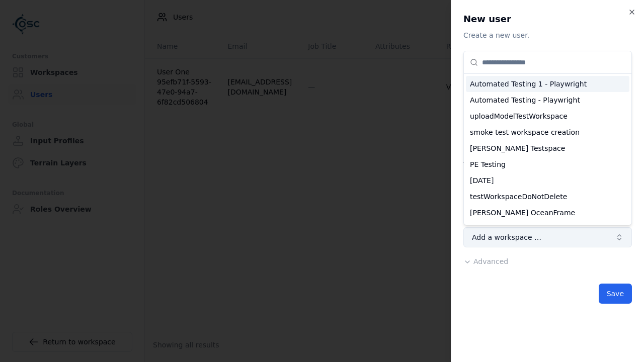 The height and width of the screenshot is (362, 644). I want to click on div: usama test 4, so click(548, 229).